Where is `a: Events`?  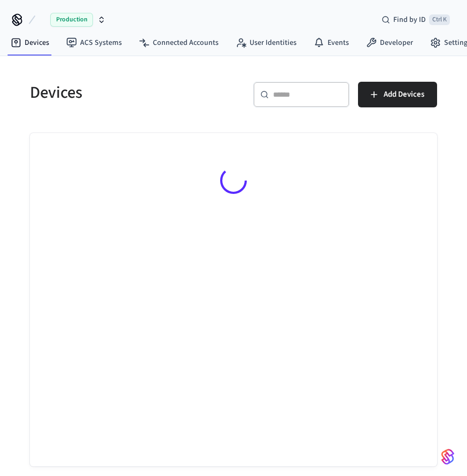 a: Events is located at coordinates (331, 43).